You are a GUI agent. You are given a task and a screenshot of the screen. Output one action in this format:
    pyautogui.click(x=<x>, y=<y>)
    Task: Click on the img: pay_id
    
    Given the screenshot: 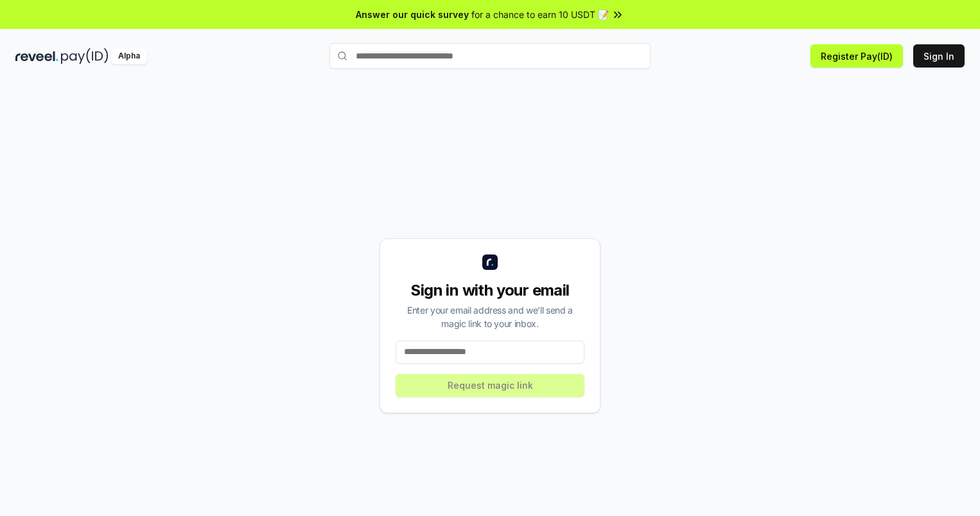 What is the action you would take?
    pyautogui.click(x=85, y=56)
    